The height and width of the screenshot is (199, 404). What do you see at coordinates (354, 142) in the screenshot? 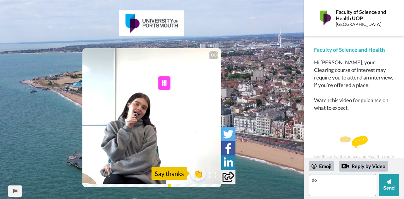
I see `img: message.svg` at bounding box center [354, 142].